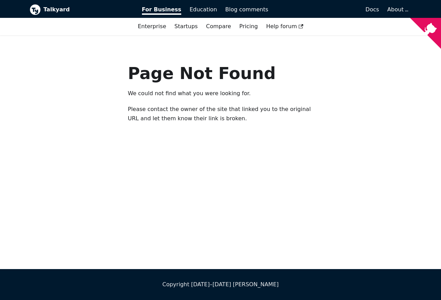 Image resolution: width=441 pixels, height=300 pixels. Describe the element at coordinates (186, 27) in the screenshot. I see `a: Startups` at that location.